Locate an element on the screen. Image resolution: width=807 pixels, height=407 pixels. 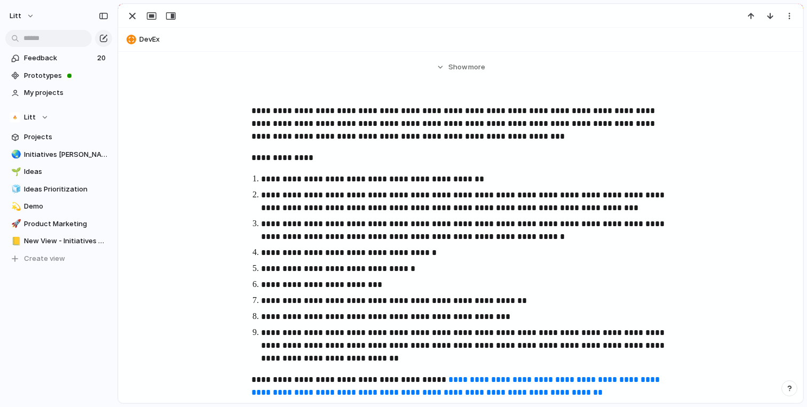
a: Feedback20 is located at coordinates (59, 58).